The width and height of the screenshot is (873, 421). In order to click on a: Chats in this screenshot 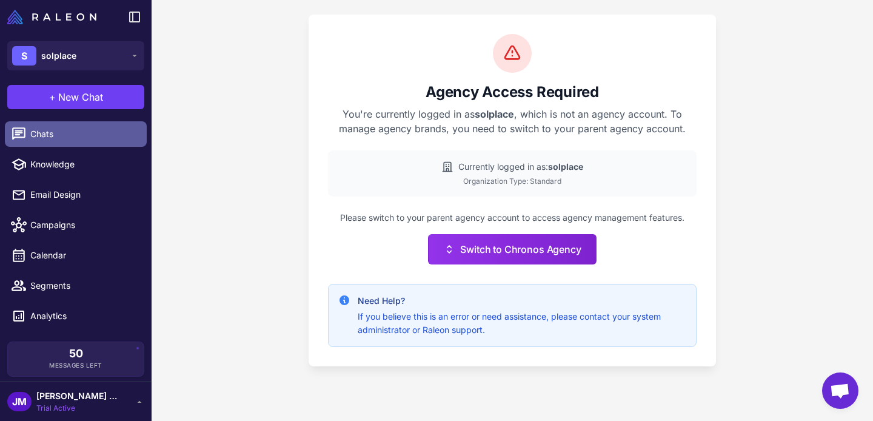, I will do `click(76, 134)`.